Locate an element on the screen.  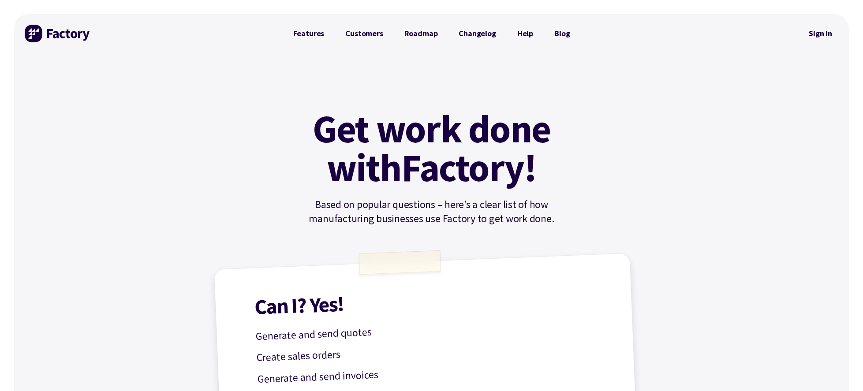
a: Blog is located at coordinates (562, 34).